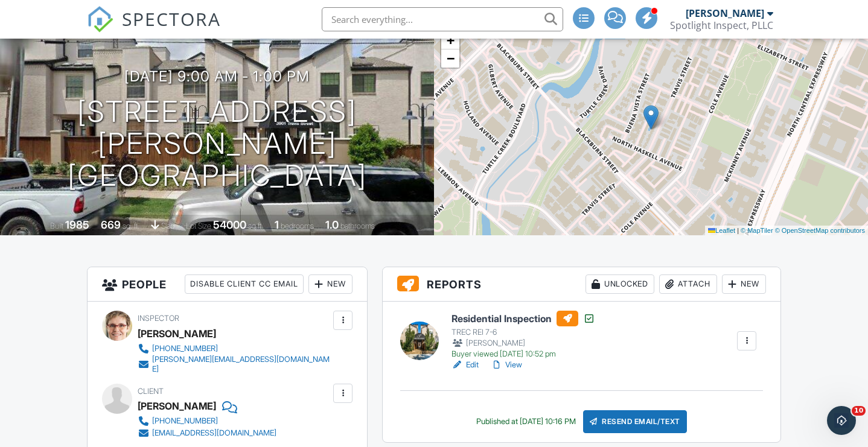 Image resolution: width=868 pixels, height=447 pixels. What do you see at coordinates (721, 25) in the screenshot?
I see `div: Spotlight Inspect, PLLC` at bounding box center [721, 25].